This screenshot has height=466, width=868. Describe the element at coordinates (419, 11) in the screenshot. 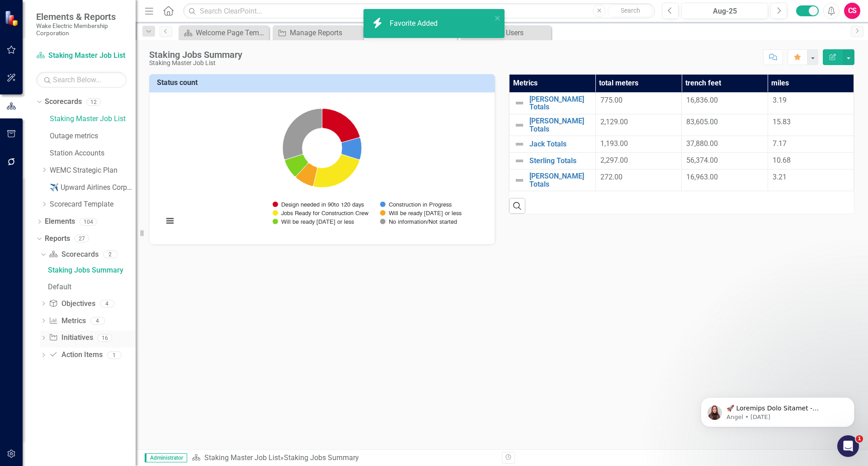

I see `input: Search ClearPoint...` at that location.